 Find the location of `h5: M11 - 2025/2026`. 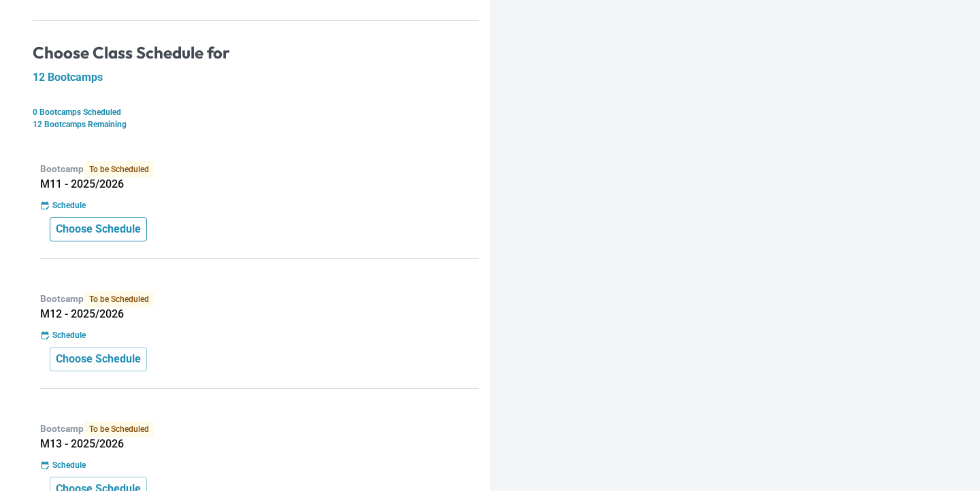

h5: M11 - 2025/2026 is located at coordinates (259, 184).